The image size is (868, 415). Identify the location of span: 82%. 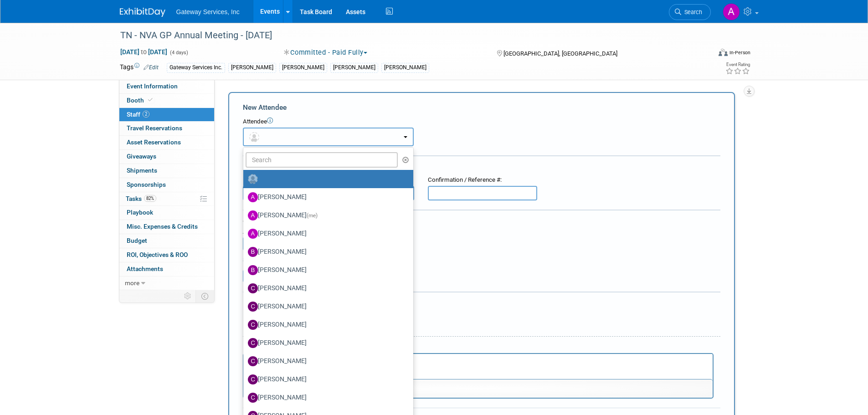
(150, 198).